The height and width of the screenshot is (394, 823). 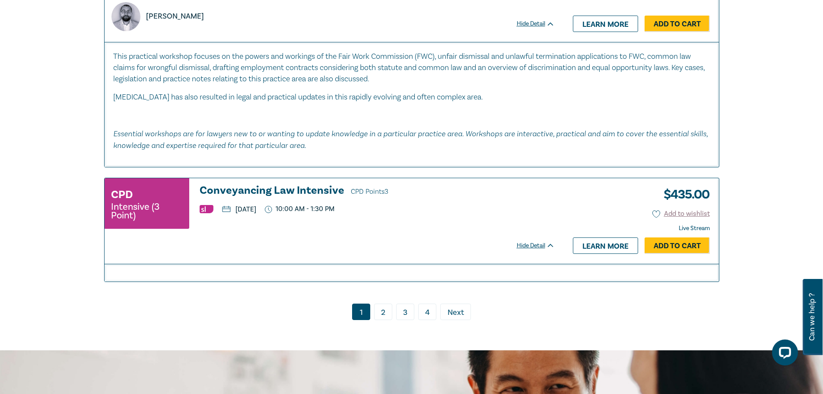 I want to click on h3: $ 435.00, so click(x=684, y=194).